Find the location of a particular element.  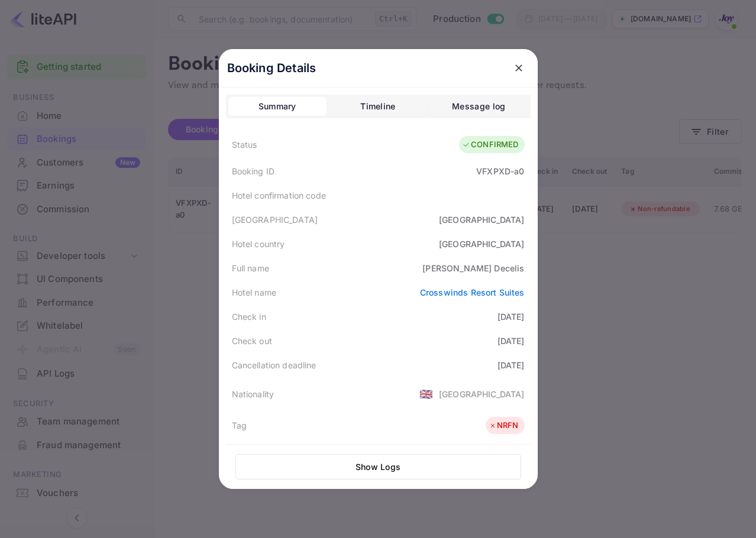

div: Hotel name is located at coordinates (255, 292).